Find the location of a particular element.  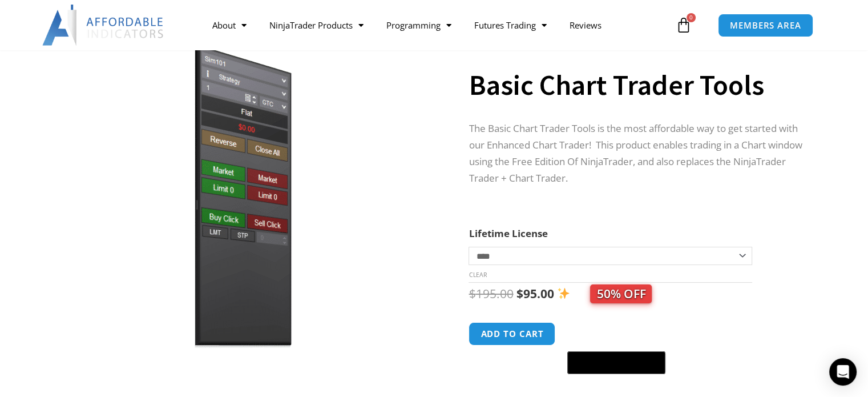

span: 0 is located at coordinates (691, 17).